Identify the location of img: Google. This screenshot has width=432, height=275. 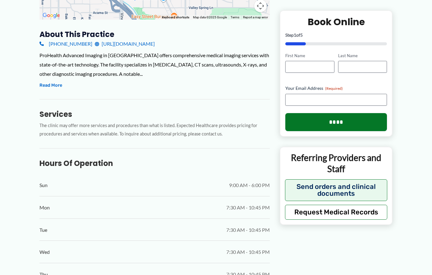
(51, 16).